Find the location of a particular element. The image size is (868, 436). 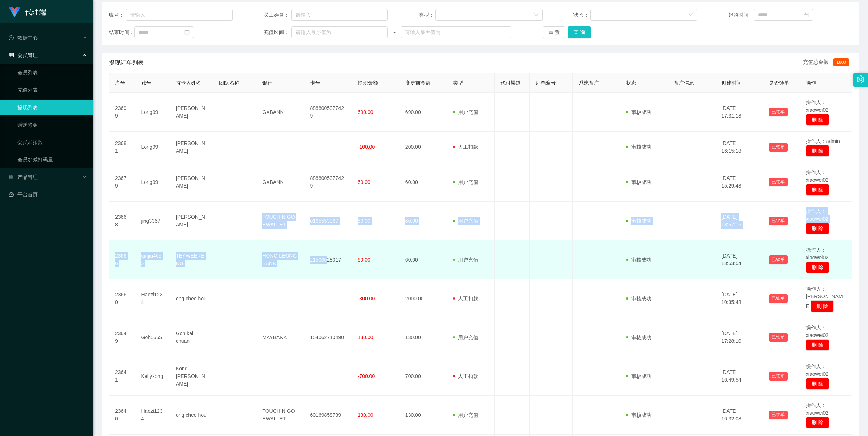

td: 23649 is located at coordinates (122, 338).